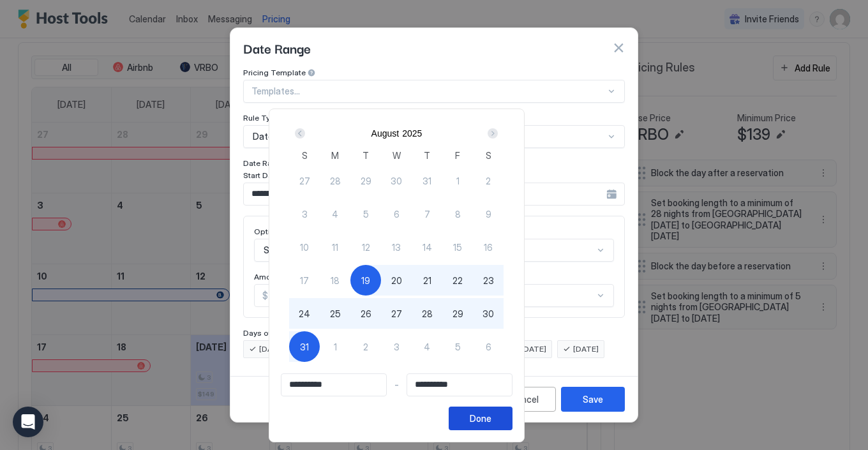 This screenshot has height=450, width=868. What do you see at coordinates (457, 281) in the screenshot?
I see `button: 22` at bounding box center [457, 281].